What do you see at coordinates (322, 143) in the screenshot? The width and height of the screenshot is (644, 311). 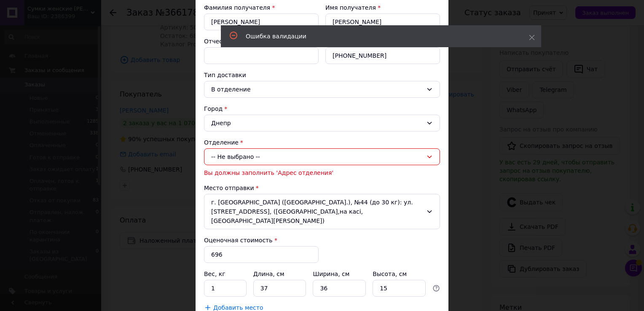 I see `div: Отделение` at bounding box center [322, 143].